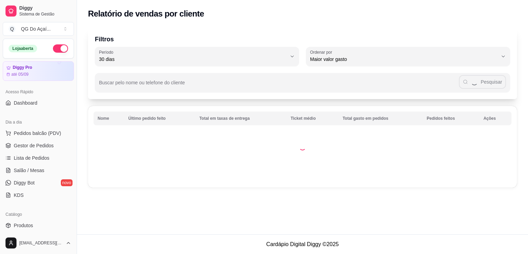  What do you see at coordinates (408, 56) in the screenshot?
I see `button: Ordenar porMaior valor gasto` at bounding box center [408, 56].